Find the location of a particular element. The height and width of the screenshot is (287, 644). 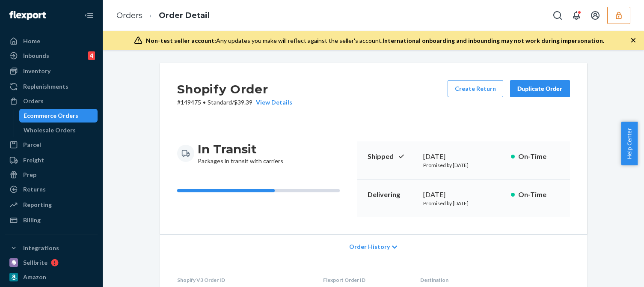

a: Amazon is located at coordinates (52, 277).